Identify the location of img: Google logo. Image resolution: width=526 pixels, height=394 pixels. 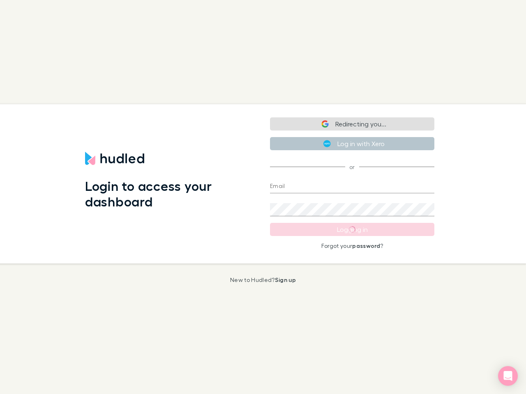
(325, 124).